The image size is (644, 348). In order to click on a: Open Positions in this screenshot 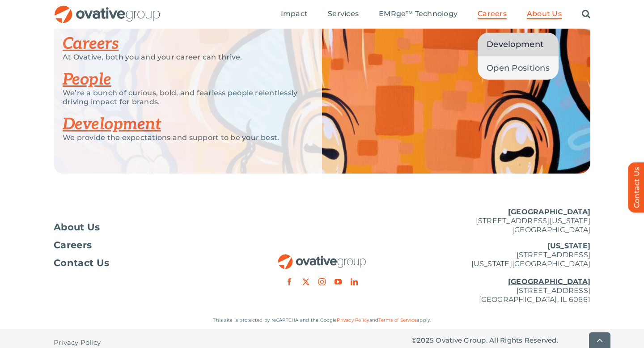, I will do `click(518, 68)`.